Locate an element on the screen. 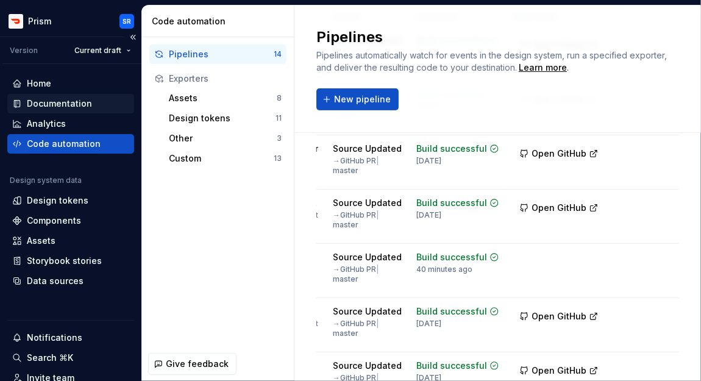 Image resolution: width=701 pixels, height=381 pixels. a: Custom13 is located at coordinates (225, 158).